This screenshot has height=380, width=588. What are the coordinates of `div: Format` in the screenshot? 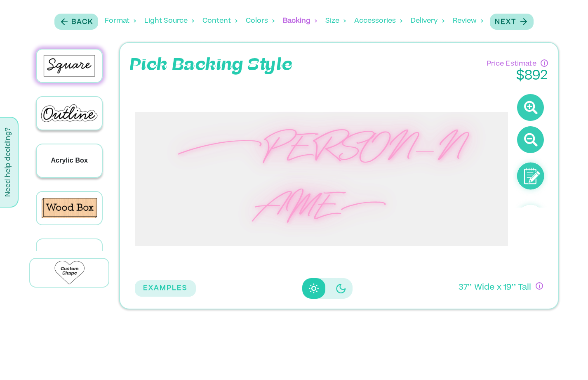 It's located at (120, 21).